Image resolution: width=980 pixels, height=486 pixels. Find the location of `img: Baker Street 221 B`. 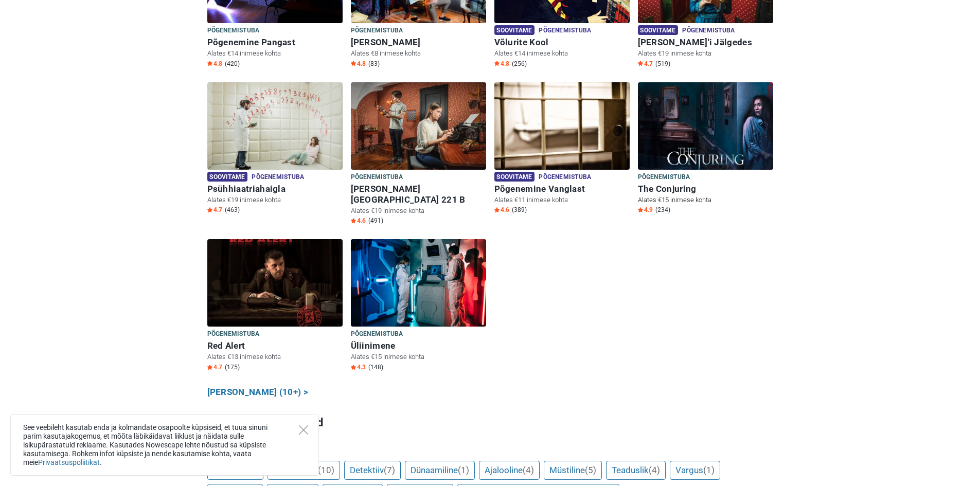

img: Baker Street 221 B is located at coordinates (418, 126).